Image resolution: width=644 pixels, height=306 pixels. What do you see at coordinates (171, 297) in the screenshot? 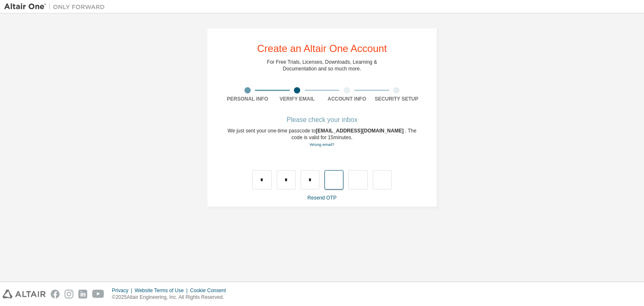
I see `p: © 2025 Altair Engineering, Inc. All Rights Reserved.` at bounding box center [171, 297].